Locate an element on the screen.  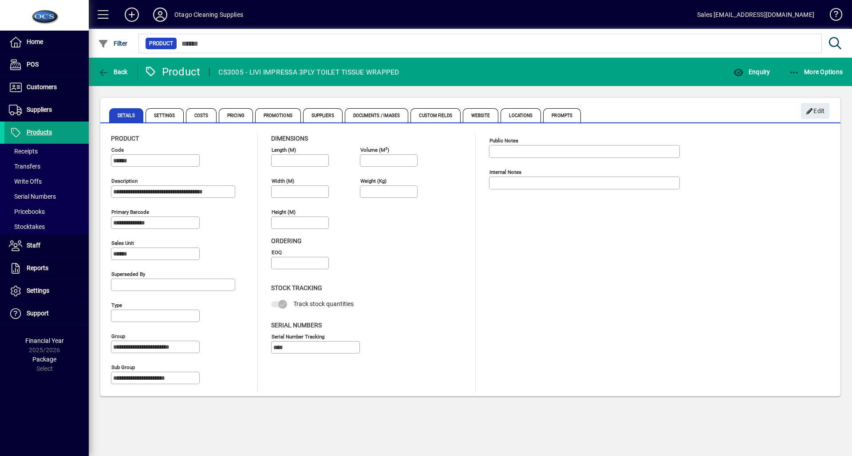
mat-label: Sales unit is located at coordinates (123, 243).